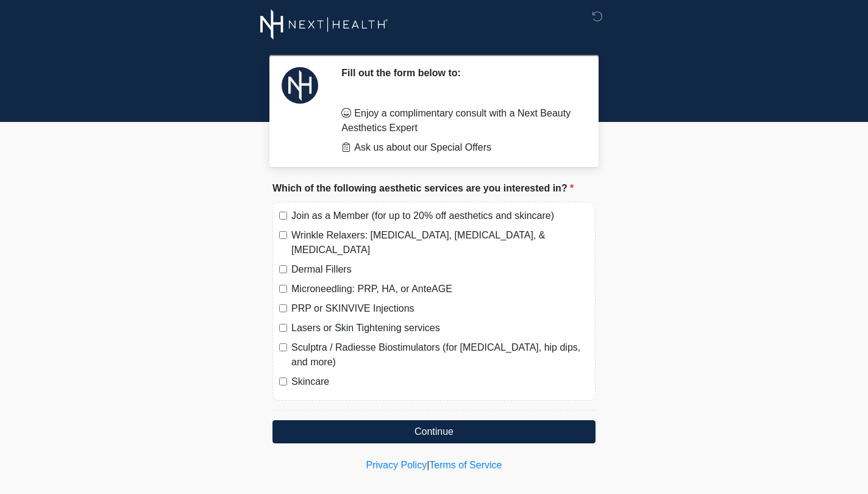  What do you see at coordinates (423, 188) in the screenshot?
I see `label: Which of the following aesthetic services are you interested in?` at bounding box center [423, 188].